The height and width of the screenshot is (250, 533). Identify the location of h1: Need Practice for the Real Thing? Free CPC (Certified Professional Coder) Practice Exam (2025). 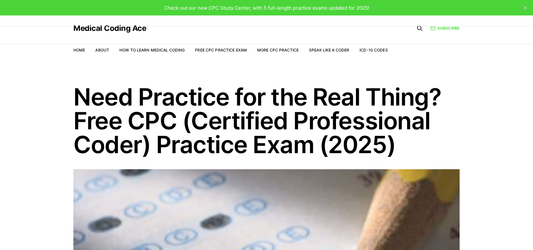
(266, 121).